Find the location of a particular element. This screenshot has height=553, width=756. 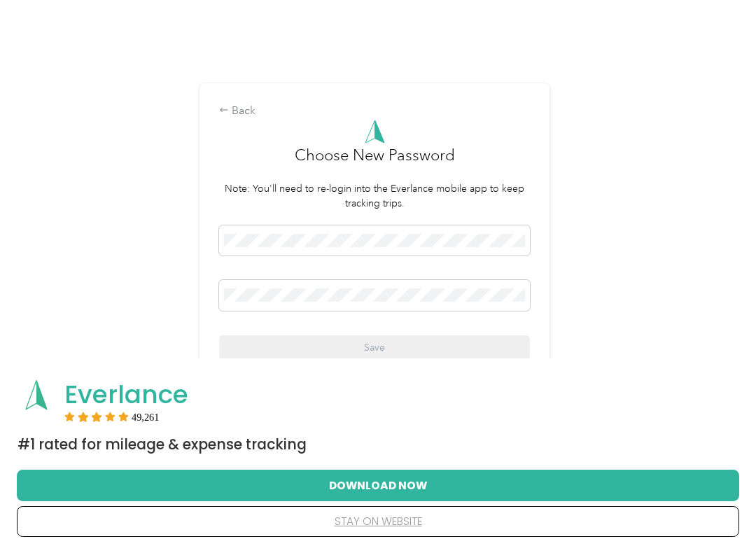

img: App logo is located at coordinates (36, 394).